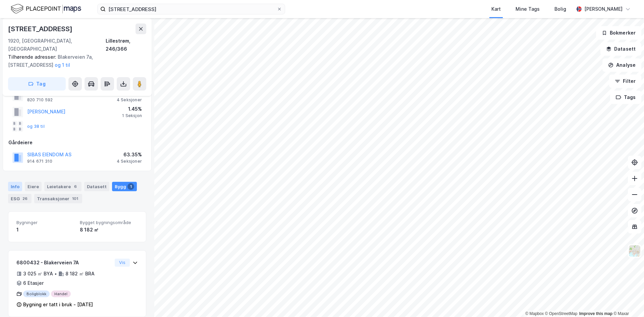 The height and width of the screenshot is (317, 644). I want to click on button: Filter, so click(625, 81).